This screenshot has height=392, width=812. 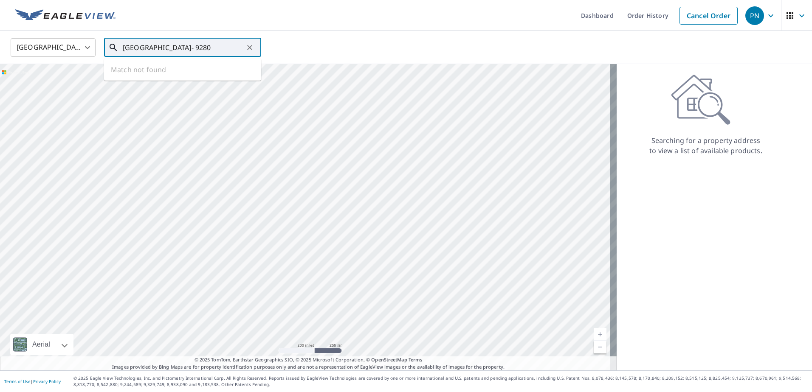 I want to click on p: Searching for a property address to view a list of available products., so click(x=706, y=146).